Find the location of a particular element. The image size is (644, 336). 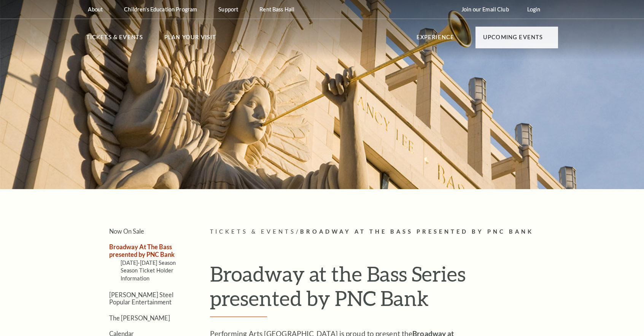

p: Experience is located at coordinates (435, 39).